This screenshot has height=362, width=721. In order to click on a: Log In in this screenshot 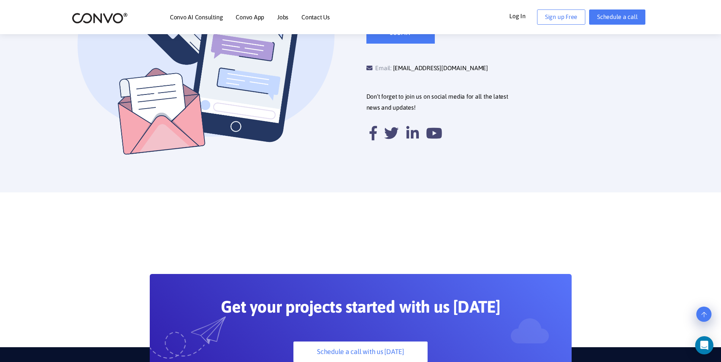, I will do `click(523, 16)`.